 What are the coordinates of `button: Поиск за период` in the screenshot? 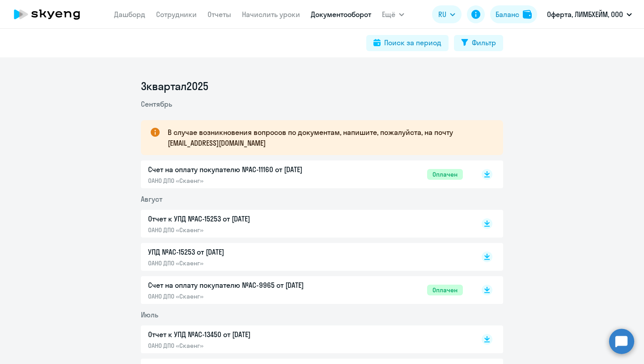 It's located at (407, 43).